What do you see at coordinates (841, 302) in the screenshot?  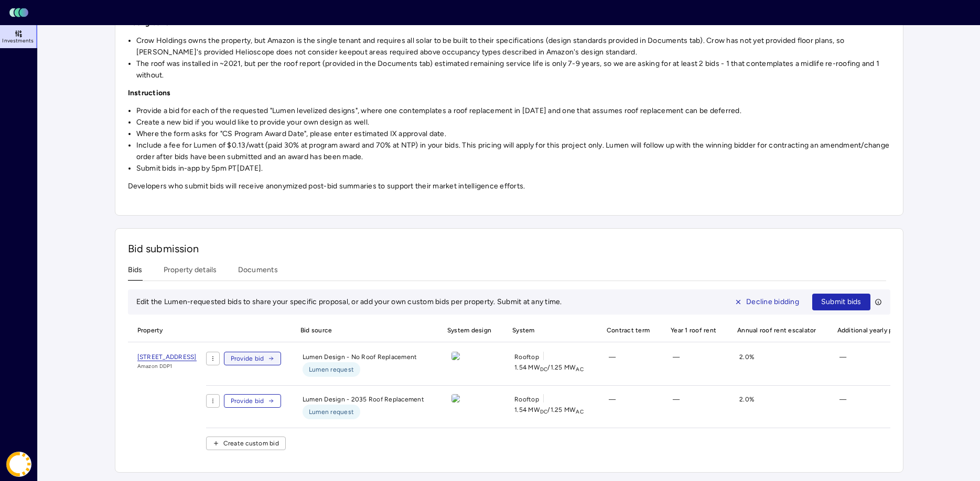 I see `span: Submit bids` at bounding box center [841, 302].